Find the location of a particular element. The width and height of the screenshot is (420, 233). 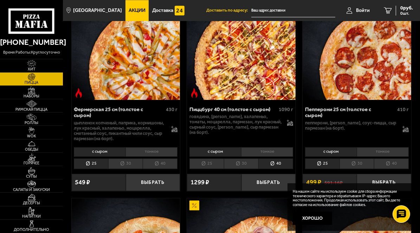

img: Акционный is located at coordinates (194, 206).